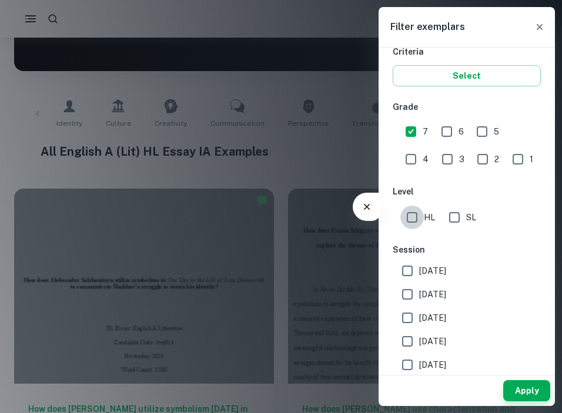  Describe the element at coordinates (527, 391) in the screenshot. I see `button: Apply` at that location.